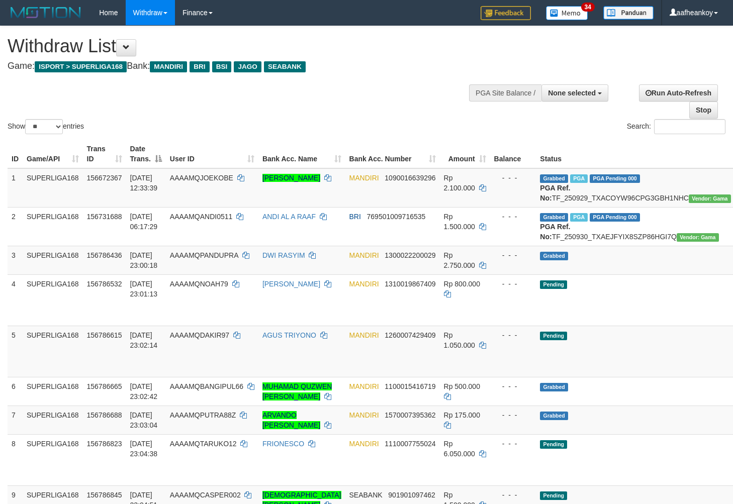  What do you see at coordinates (410, 178) in the screenshot?
I see `span: Copy 1090016639296 to clipboard` at bounding box center [410, 178].